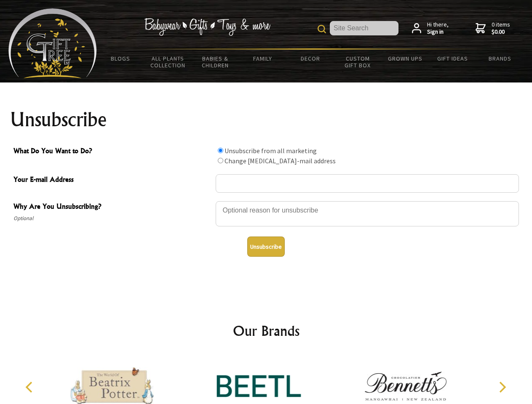  Describe the element at coordinates (367, 214) in the screenshot. I see `textarea: Why Are You Unsubscribing?` at that location.